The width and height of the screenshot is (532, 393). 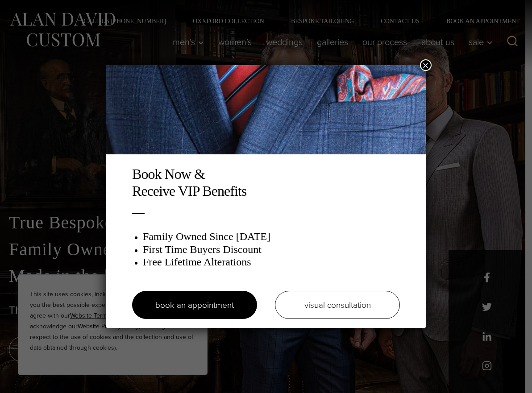 I want to click on button: Close, so click(x=426, y=65).